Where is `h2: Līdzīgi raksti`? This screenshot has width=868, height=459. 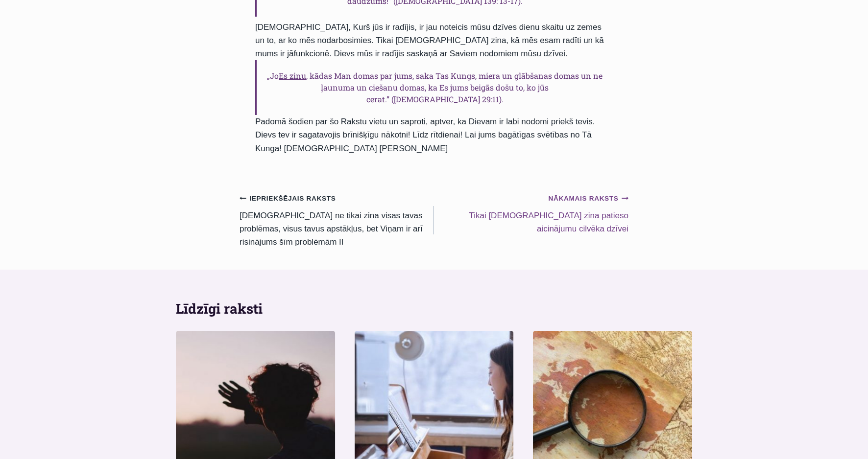 h2: Līdzīgi raksti is located at coordinates (434, 309).